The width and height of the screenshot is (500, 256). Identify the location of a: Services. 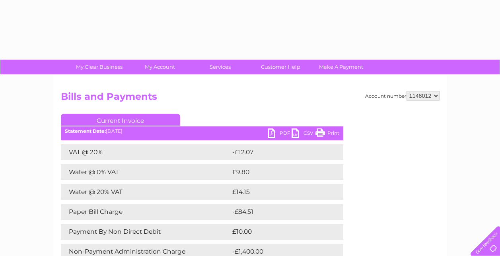
(220, 67).